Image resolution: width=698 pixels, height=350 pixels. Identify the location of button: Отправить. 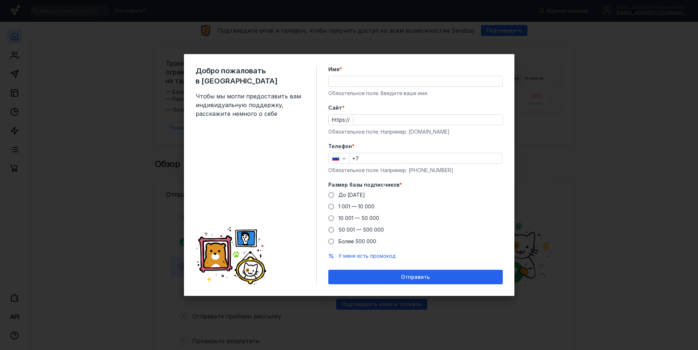
(415, 277).